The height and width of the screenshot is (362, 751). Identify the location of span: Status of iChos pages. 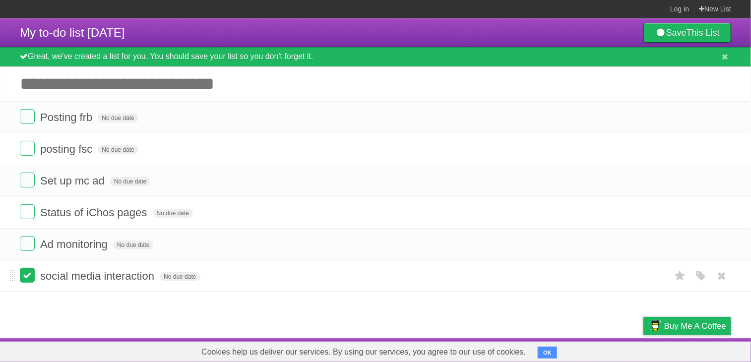
(95, 212).